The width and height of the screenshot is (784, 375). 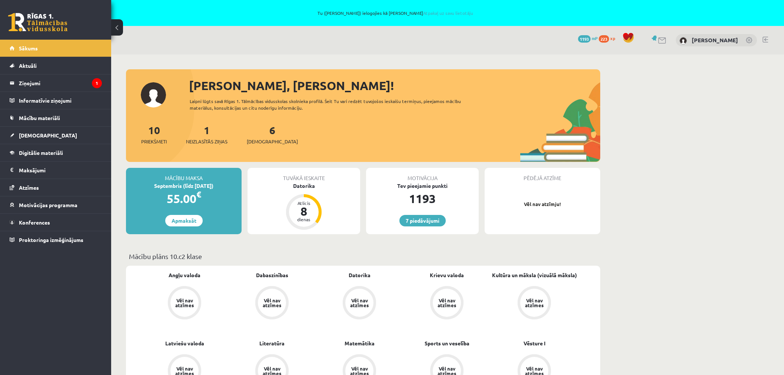 What do you see at coordinates (41, 153) in the screenshot?
I see `span: Digitālie materiāli` at bounding box center [41, 153].